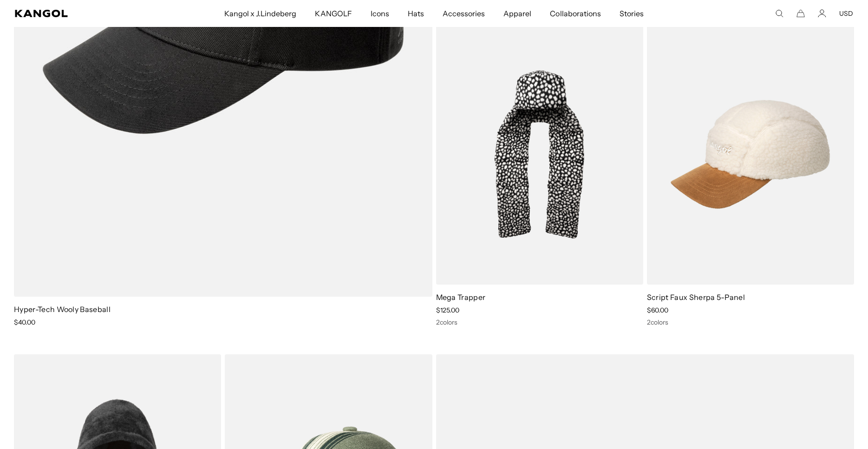  What do you see at coordinates (822, 14) in the screenshot?
I see `a: Account` at bounding box center [822, 14].